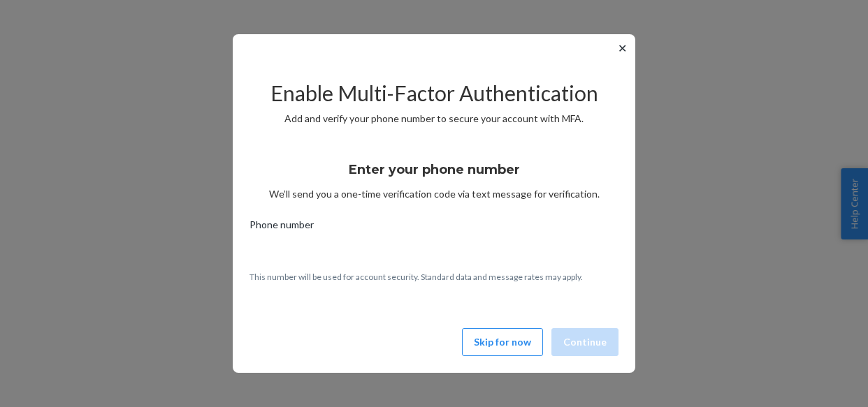 The image size is (868, 407). What do you see at coordinates (281, 228) in the screenshot?
I see `span: Phone number` at bounding box center [281, 228].